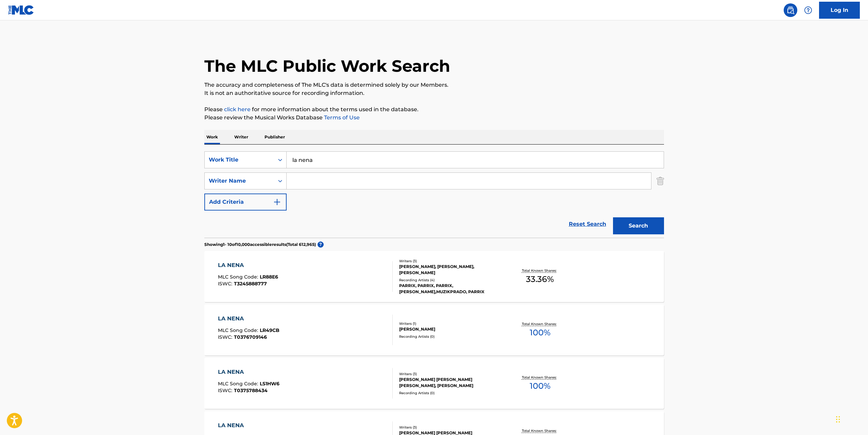 The width and height of the screenshot is (868, 435). I want to click on p: The accuracy and completeness of The MLC's data is determined solely by our Members., so click(434, 85).